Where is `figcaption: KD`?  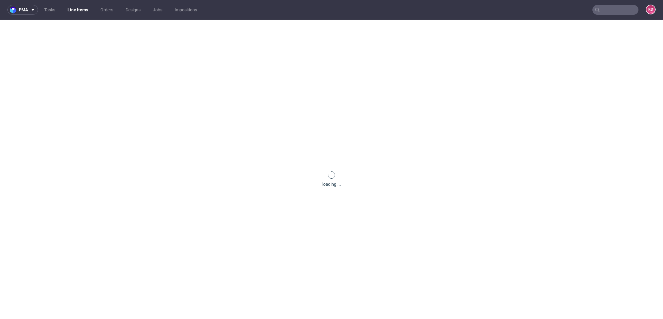
figcaption: KD is located at coordinates (650, 10).